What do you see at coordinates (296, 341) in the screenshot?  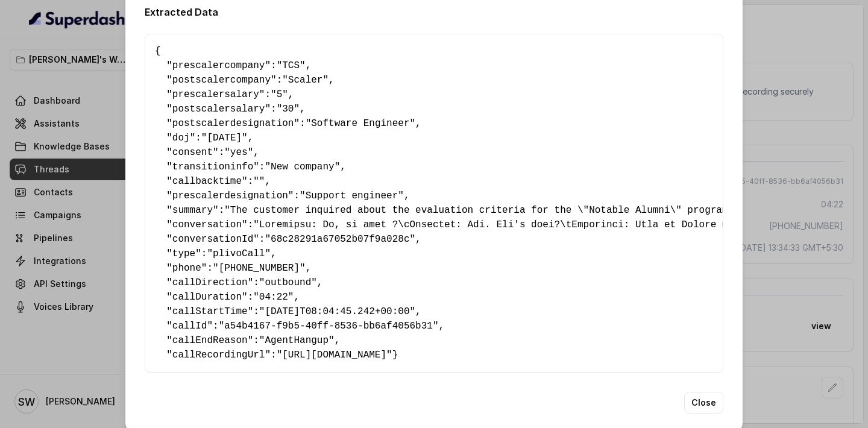 I see `span: "AgentHangup"` at bounding box center [296, 341].